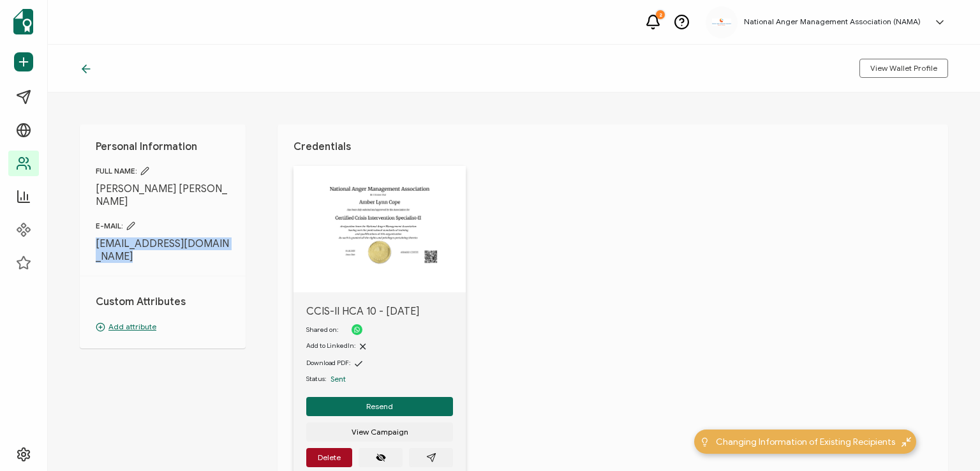 This screenshot has width=980, height=471. What do you see at coordinates (328, 363) in the screenshot?
I see `span: Download PDF:` at bounding box center [328, 363].